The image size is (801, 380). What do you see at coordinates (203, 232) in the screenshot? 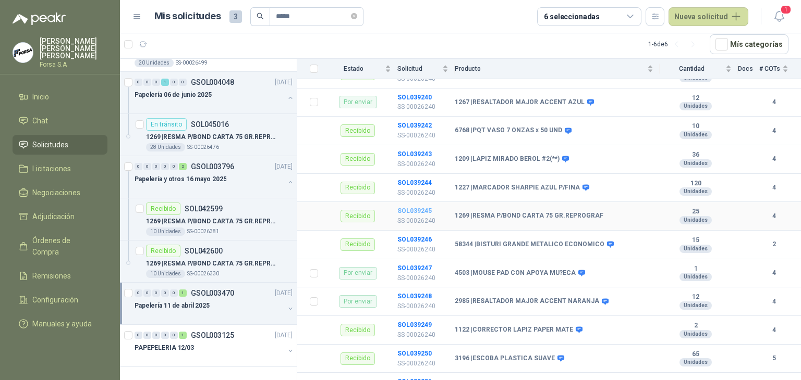
I see `p: SS-00026381` at bounding box center [203, 232].